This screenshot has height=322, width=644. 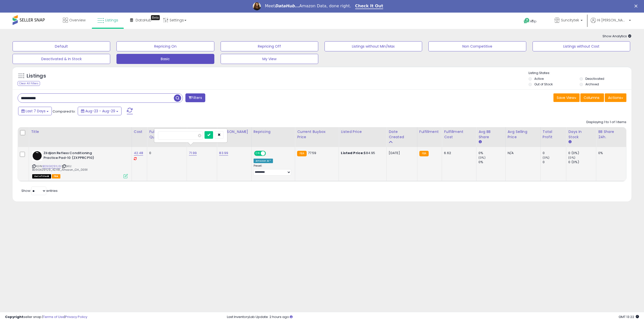 I want to click on button: Last 7 Days, so click(x=35, y=111).